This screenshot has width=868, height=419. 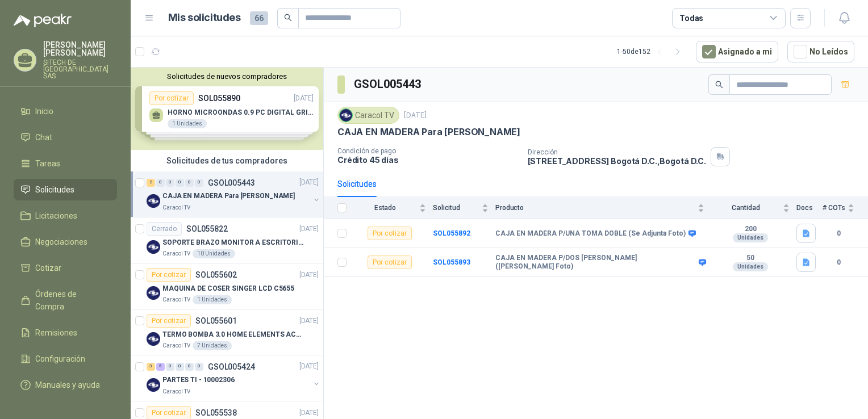 What do you see at coordinates (56, 333) in the screenshot?
I see `span: Remisiones` at bounding box center [56, 333].